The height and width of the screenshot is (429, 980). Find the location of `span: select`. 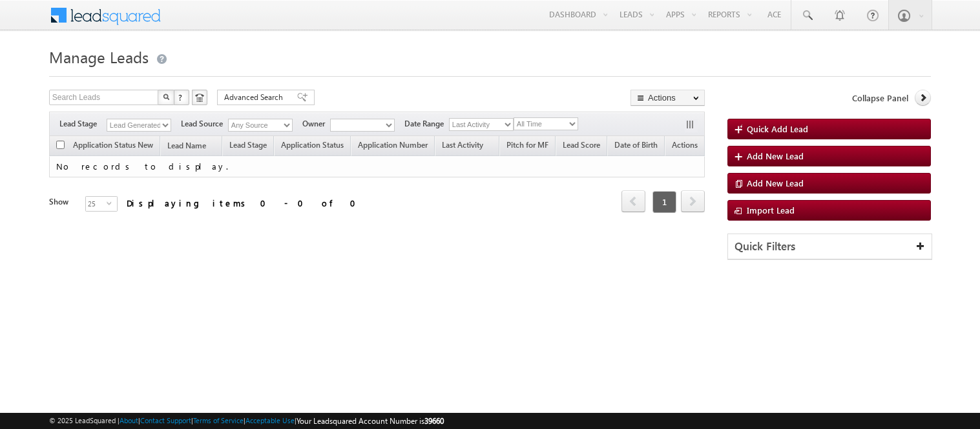

span: select is located at coordinates (112, 203).